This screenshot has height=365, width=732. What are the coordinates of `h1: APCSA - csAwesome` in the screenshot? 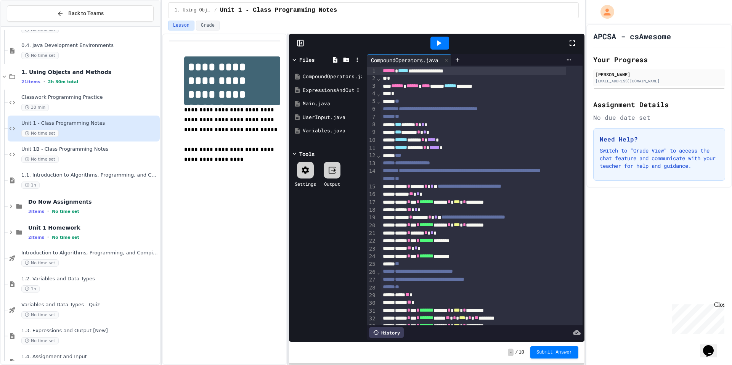 It's located at (632, 36).